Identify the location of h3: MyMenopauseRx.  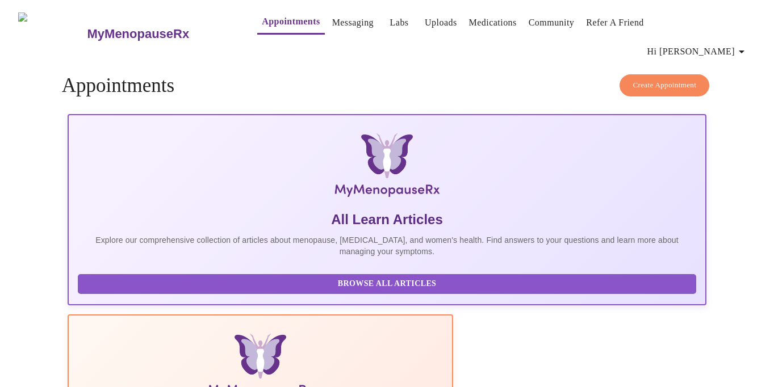
(139, 34).